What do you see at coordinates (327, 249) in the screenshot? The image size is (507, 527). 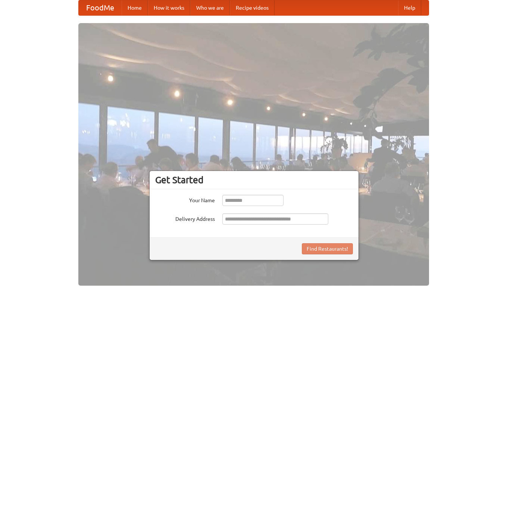 I see `button: Find Restaurants!` at bounding box center [327, 249].